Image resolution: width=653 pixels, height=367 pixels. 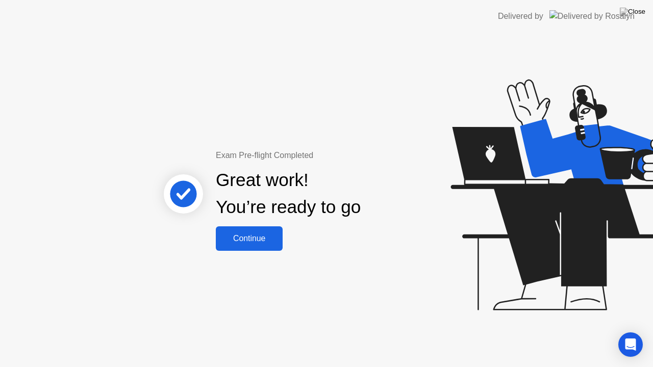 I want to click on div: Continue, so click(x=249, y=239).